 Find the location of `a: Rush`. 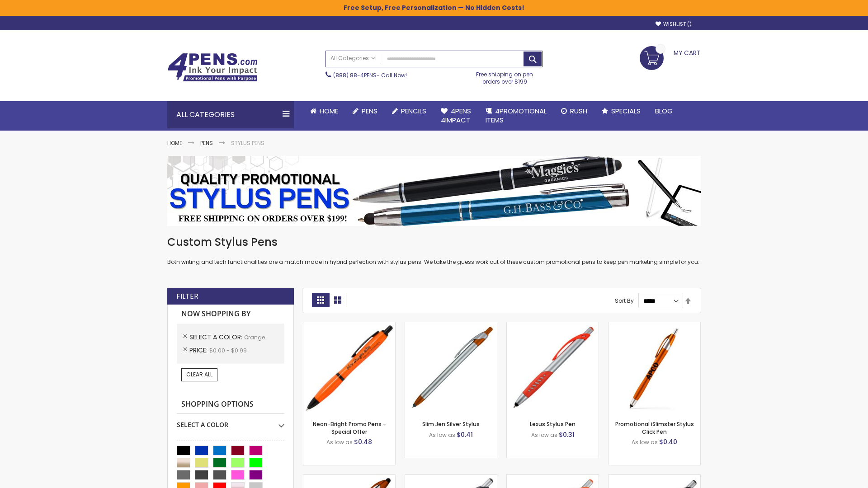

a: Rush is located at coordinates (574, 111).